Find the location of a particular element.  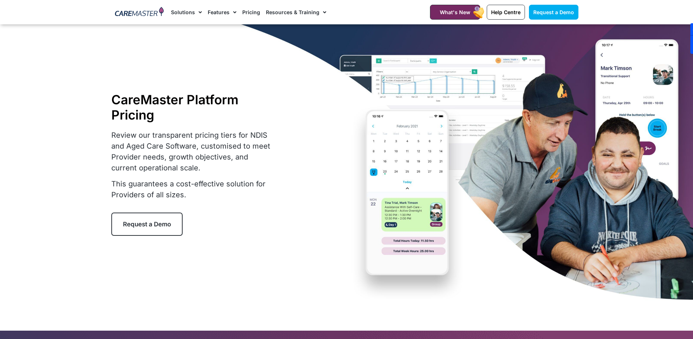

p: This guarantees a cost-effective solution for Providers of all sizes. is located at coordinates (193, 189).